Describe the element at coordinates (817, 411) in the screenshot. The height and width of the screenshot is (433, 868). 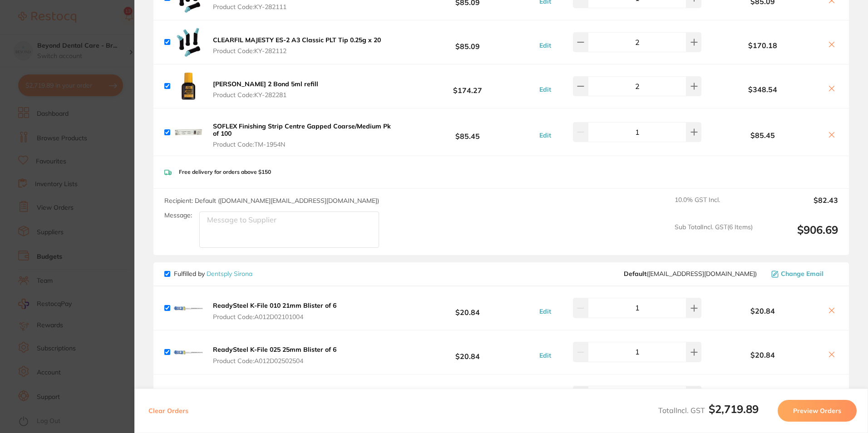
I see `button: Preview Orders` at that location.